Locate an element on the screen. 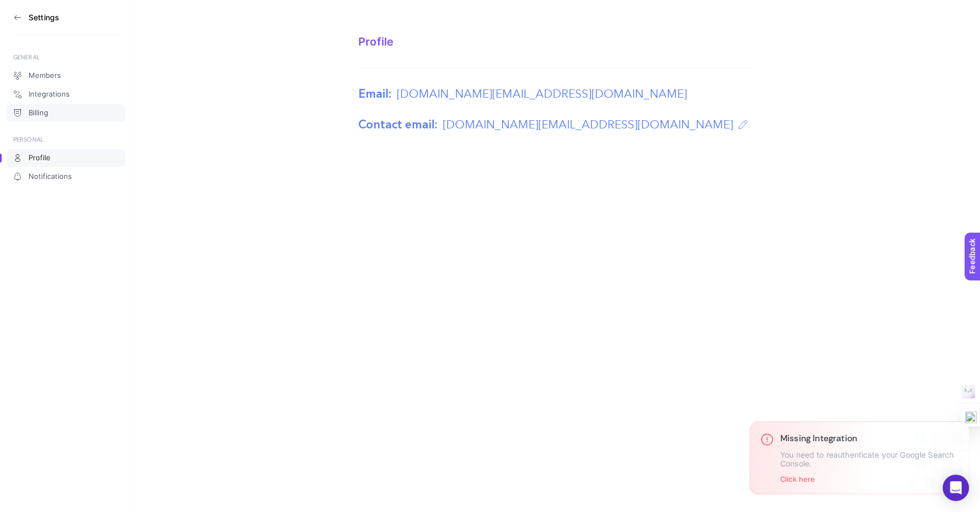 This screenshot has width=980, height=512. span: Notifications is located at coordinates (50, 176).